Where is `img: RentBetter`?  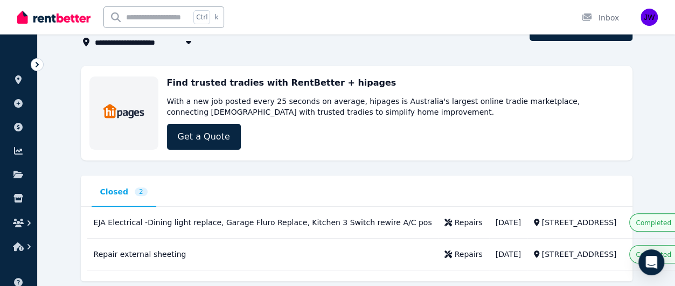
img: RentBetter is located at coordinates (54, 17).